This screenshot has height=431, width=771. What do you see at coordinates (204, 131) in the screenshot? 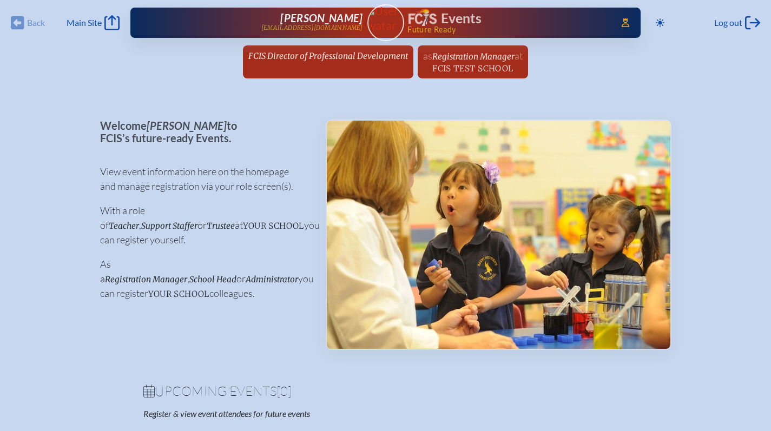
I see `p: Welcome to FCIS’s future-ready Events.` at bounding box center [204, 131].